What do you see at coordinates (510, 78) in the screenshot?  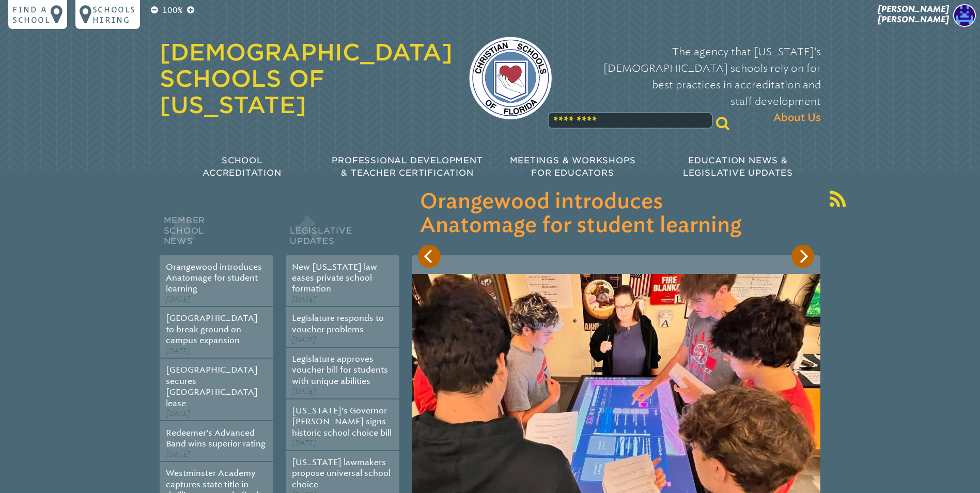 I see `img: csf-logo-web-colors.png` at bounding box center [510, 78].